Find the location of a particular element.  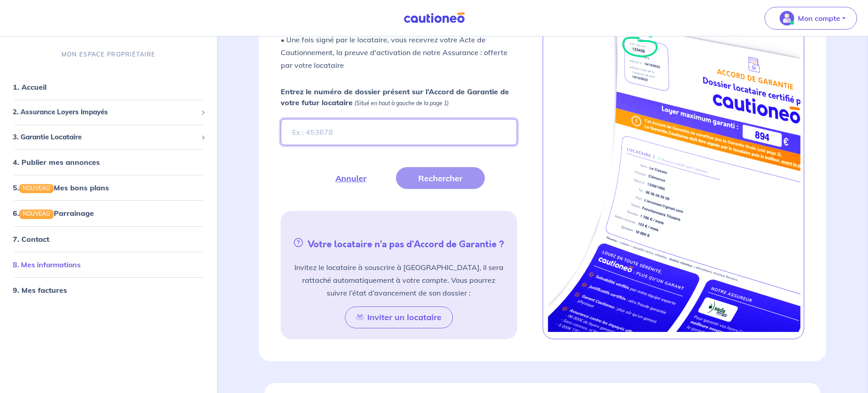

div: 6.NOUVEAUParrainage is located at coordinates (109, 213).